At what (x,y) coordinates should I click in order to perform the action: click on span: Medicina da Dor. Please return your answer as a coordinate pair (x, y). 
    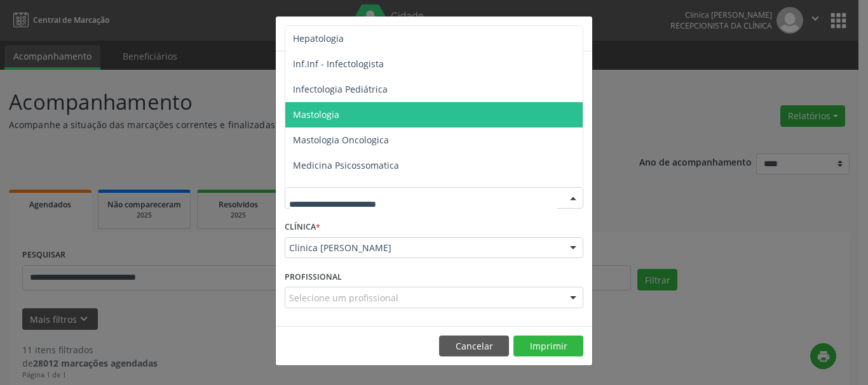
    Looking at the image, I should click on (328, 190).